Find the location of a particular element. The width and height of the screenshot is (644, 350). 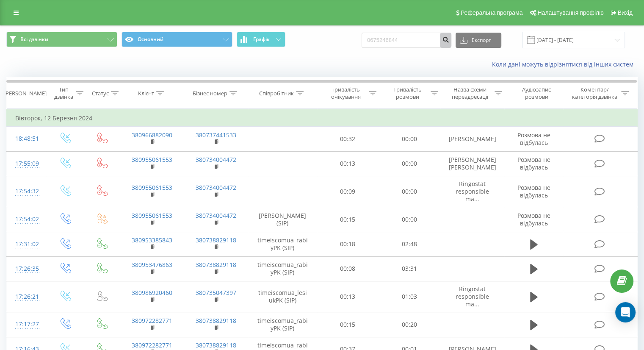

span: Всі дзвінки is located at coordinates (34, 39).